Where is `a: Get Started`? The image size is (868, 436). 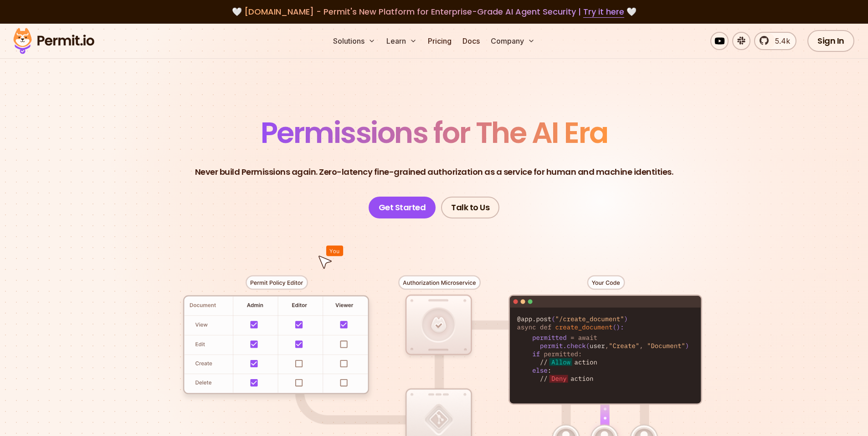 a: Get Started is located at coordinates (402, 208).